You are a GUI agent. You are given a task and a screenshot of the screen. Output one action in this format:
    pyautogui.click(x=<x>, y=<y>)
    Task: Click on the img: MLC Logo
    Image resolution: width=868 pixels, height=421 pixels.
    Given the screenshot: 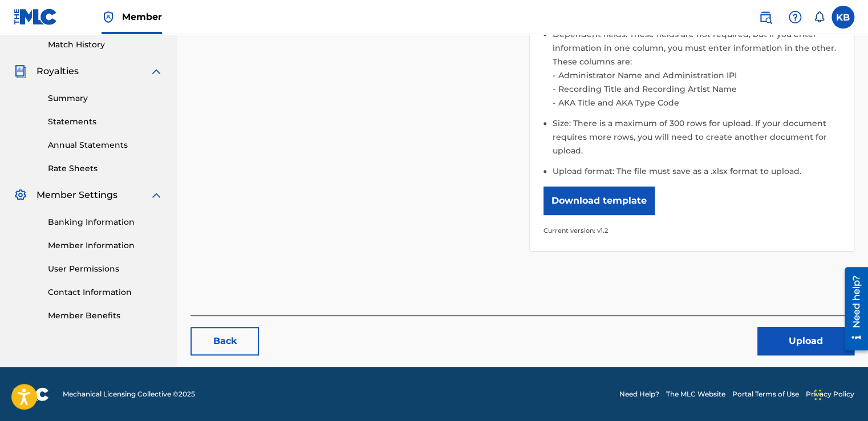 What is the action you would take?
    pyautogui.click(x=36, y=16)
    